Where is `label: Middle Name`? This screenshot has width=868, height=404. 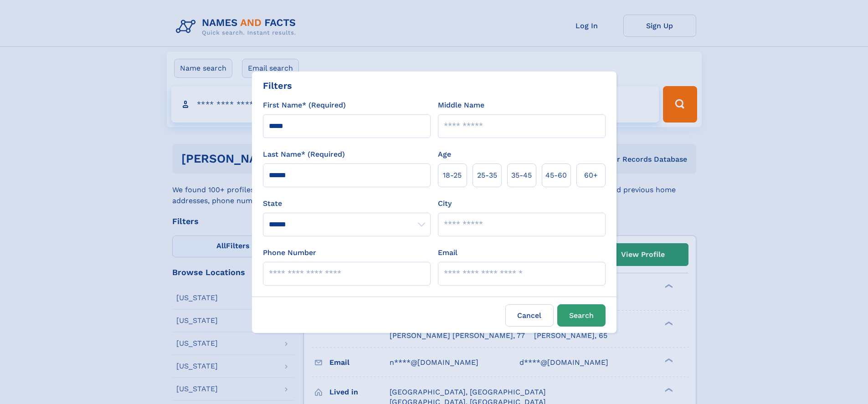 label: Middle Name is located at coordinates (461, 105).